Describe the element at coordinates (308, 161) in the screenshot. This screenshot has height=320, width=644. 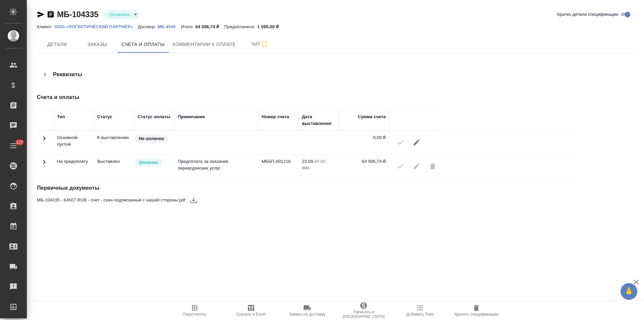
I see `p: 23.09,` at that location.